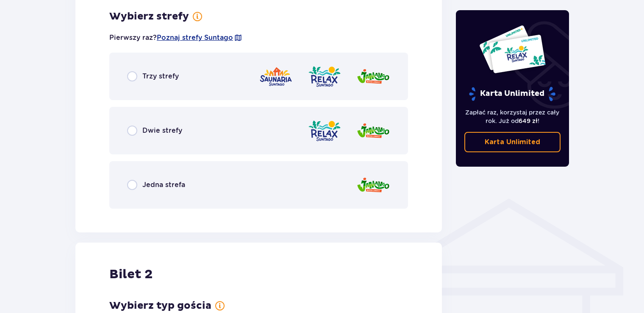 This screenshot has height=313, width=644. I want to click on a: Poznaj strefy Suntago, so click(195, 38).